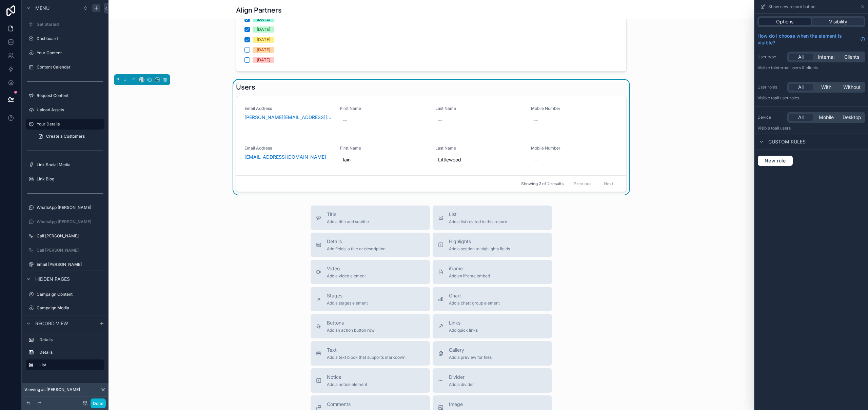  Describe the element at coordinates (350, 323) in the screenshot. I see `span: Buttons` at that location.